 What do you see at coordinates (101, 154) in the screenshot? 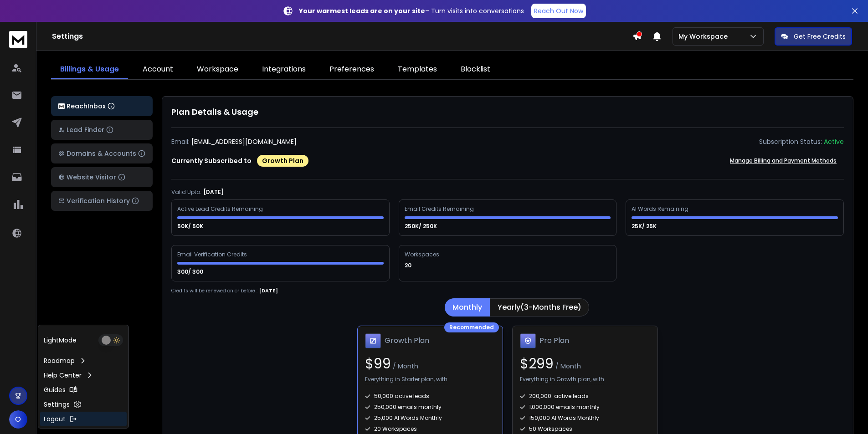
I see `button: Domains & Accounts` at bounding box center [101, 154].